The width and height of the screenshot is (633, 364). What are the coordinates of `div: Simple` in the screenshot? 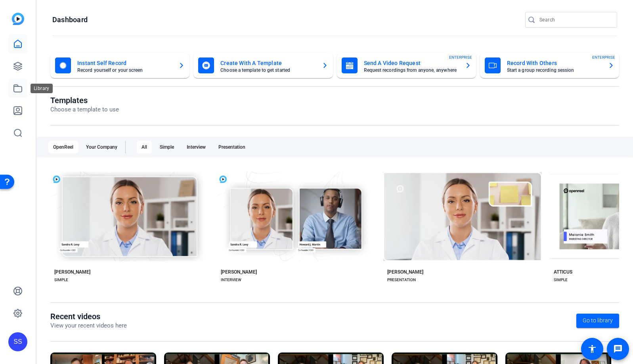 It's located at (167, 147).